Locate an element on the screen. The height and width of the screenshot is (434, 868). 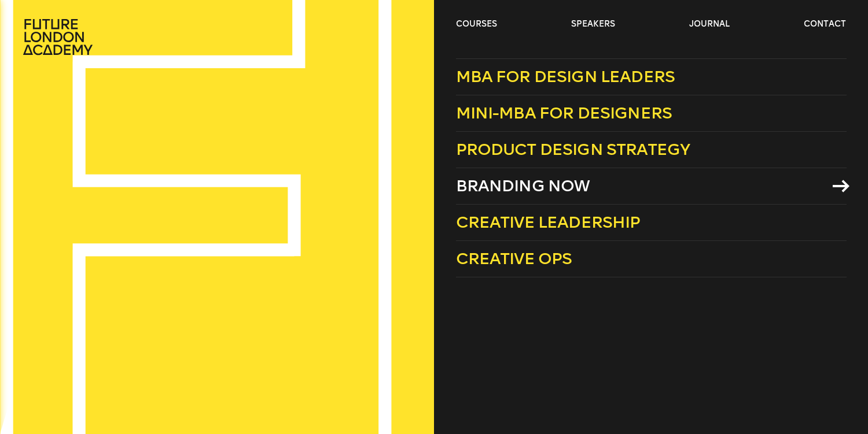
a: Creative Leadership is located at coordinates (651, 222).